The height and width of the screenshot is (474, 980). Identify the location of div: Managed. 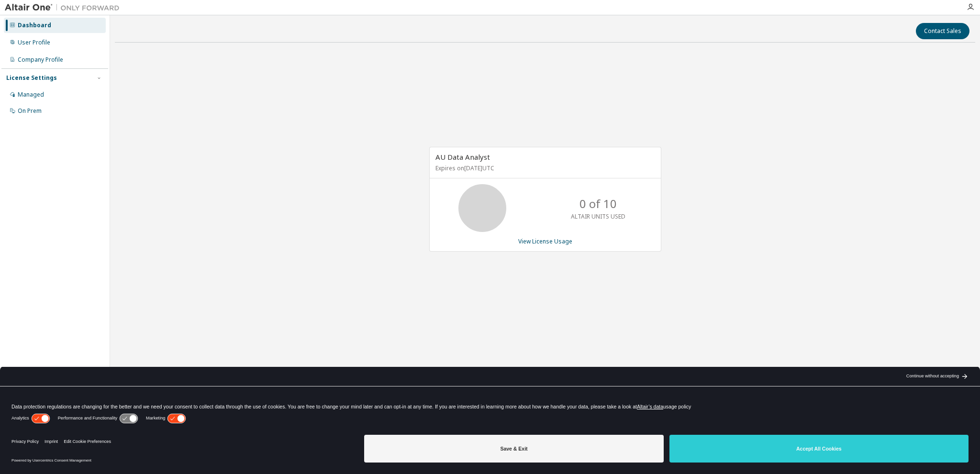
(30, 95).